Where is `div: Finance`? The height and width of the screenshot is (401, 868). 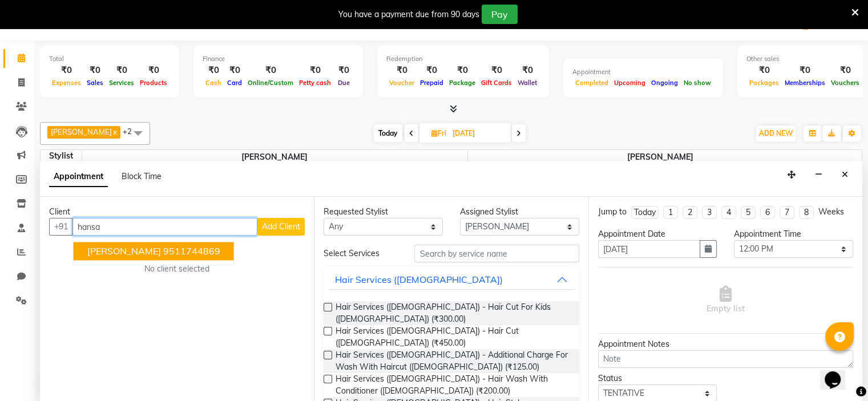
div: Finance is located at coordinates (278, 59).